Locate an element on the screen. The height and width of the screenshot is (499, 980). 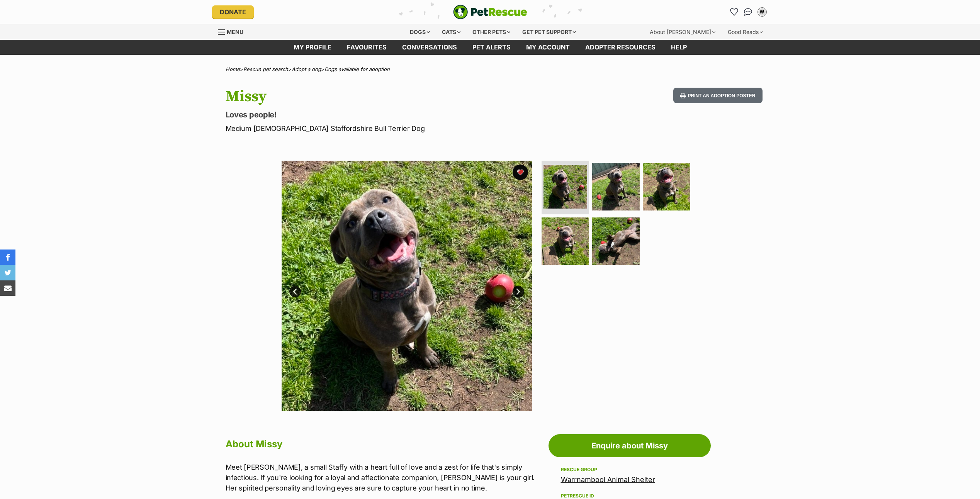
a: Help is located at coordinates (679, 47).